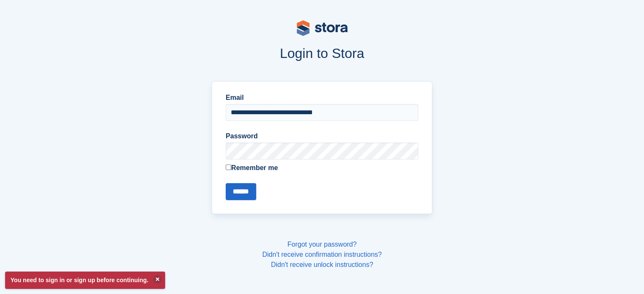  I want to click on p: You need to sign in or sign up before continuing., so click(85, 280).